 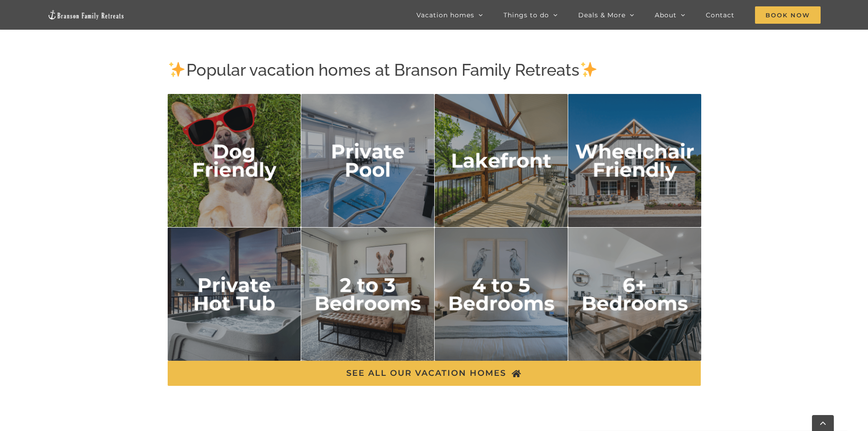 What do you see at coordinates (368, 235) in the screenshot?
I see `a: 2 to 3 bedrooms` at bounding box center [368, 235].